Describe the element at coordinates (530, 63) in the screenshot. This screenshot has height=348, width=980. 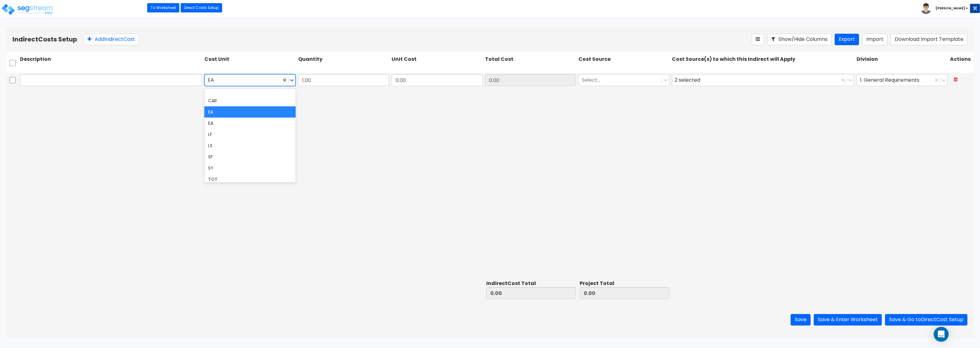
I see `div: Total Cost` at that location.